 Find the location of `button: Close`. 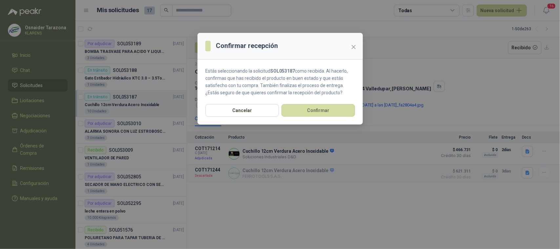

button: Close is located at coordinates (354, 47).